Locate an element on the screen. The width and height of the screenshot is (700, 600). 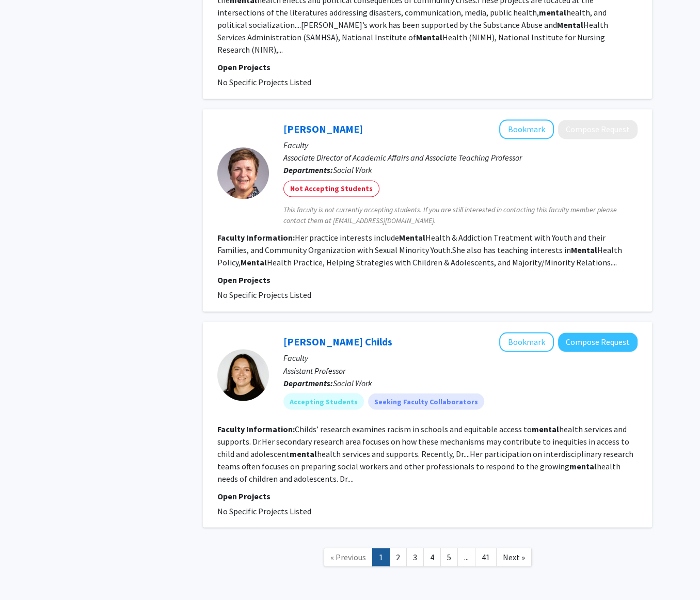
button: Compose Request to Tasha Childs is located at coordinates (598, 342).